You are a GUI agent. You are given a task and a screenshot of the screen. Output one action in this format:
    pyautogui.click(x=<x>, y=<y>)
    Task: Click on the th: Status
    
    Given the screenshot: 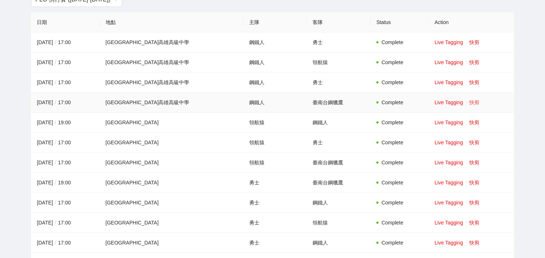 What is the action you would take?
    pyautogui.click(x=400, y=22)
    